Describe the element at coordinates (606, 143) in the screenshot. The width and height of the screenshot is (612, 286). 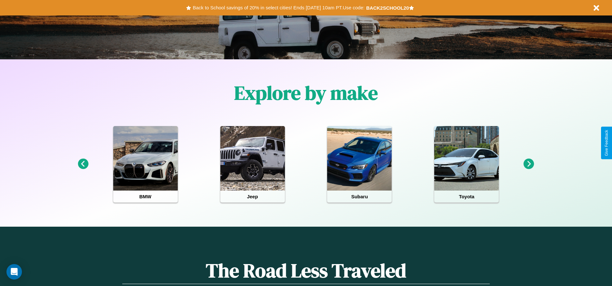
I see `div: Give Feedback` at that location.